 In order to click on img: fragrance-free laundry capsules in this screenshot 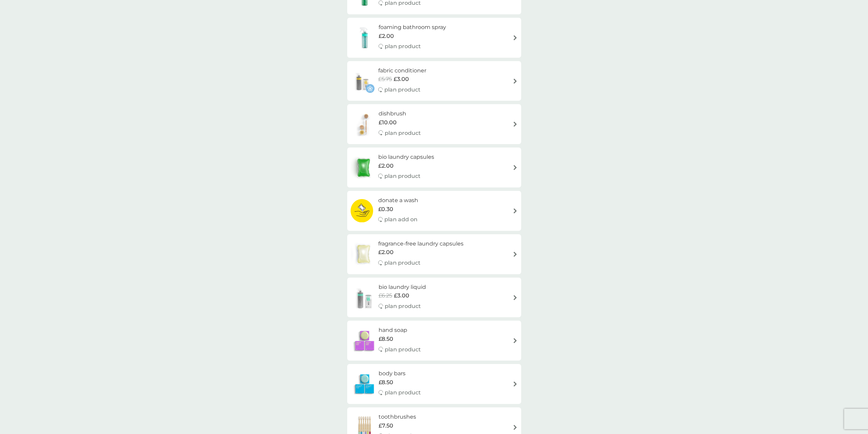, I will do `click(364, 254)`.